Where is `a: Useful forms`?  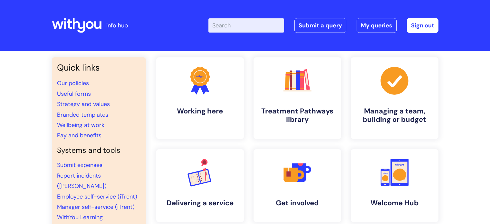
a: Useful forms is located at coordinates (74, 94).